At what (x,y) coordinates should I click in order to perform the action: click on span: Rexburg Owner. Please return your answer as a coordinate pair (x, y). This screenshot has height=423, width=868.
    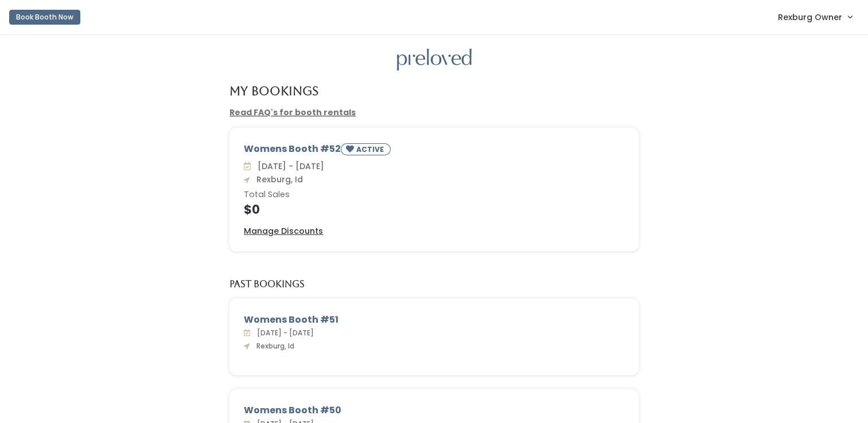
    Looking at the image, I should click on (810, 18).